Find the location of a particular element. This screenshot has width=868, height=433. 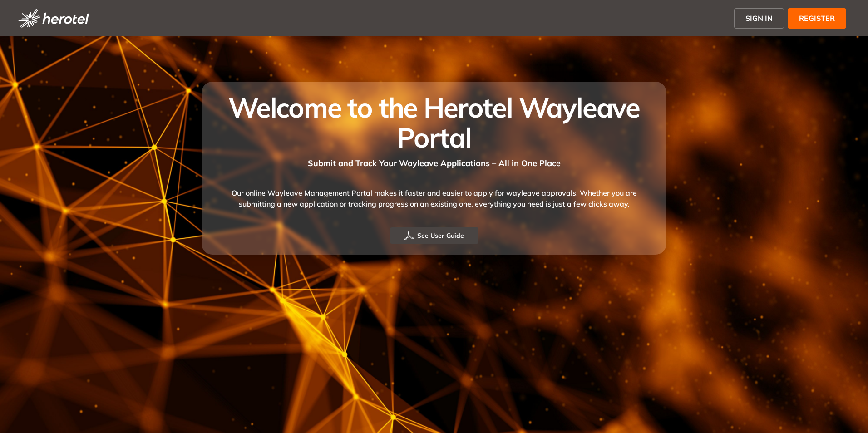

a: See User Guide is located at coordinates (434, 236).